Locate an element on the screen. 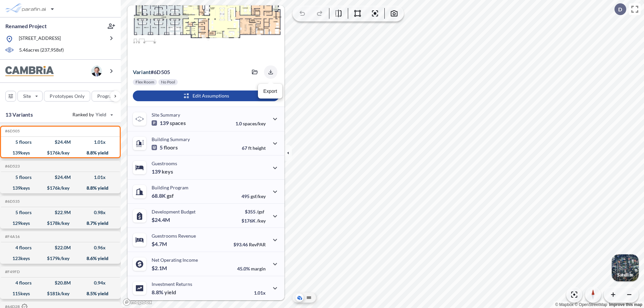 The width and height of the screenshot is (644, 308). p: $93.46 is located at coordinates (250, 244).